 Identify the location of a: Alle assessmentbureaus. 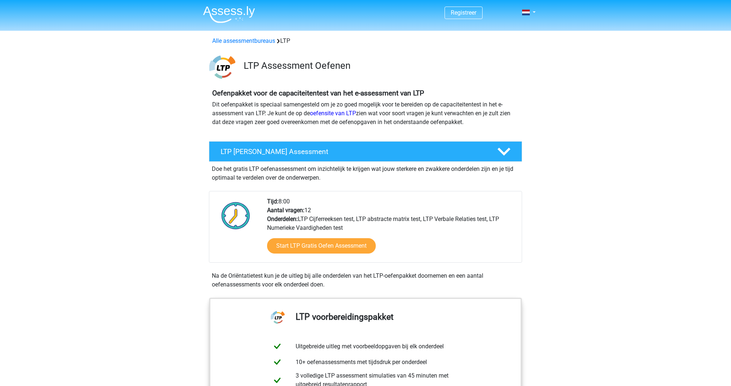
(244, 41).